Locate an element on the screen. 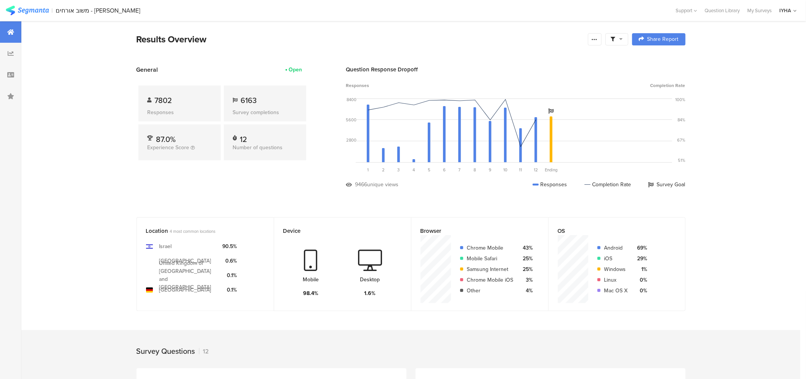 Image resolution: width=806 pixels, height=379 pixels. span: Number of questions is located at coordinates (258, 147).